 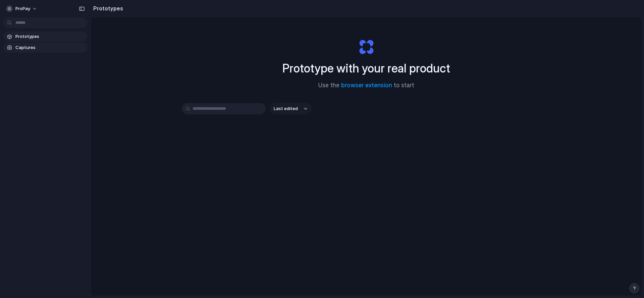 What do you see at coordinates (50, 36) in the screenshot?
I see `span: Prototypes` at bounding box center [50, 36].